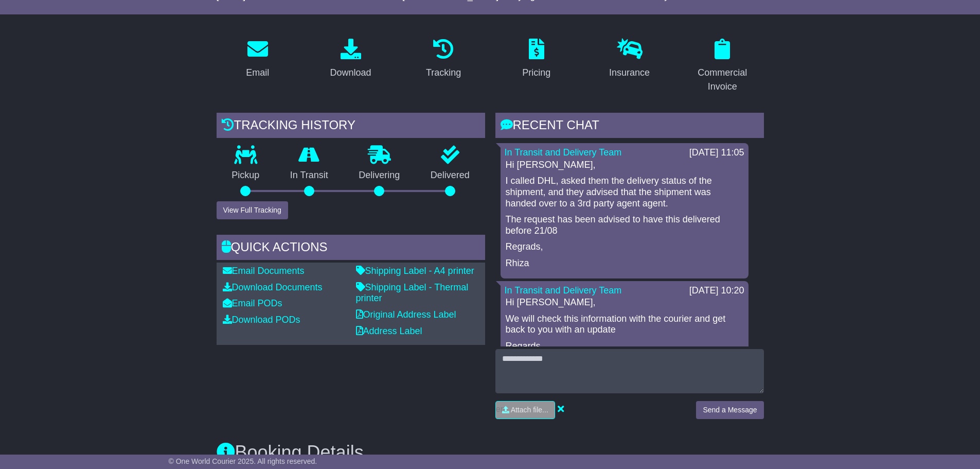 The height and width of the screenshot is (469, 980). Describe the element at coordinates (351, 127) in the screenshot. I see `div: Tracking history` at that location.